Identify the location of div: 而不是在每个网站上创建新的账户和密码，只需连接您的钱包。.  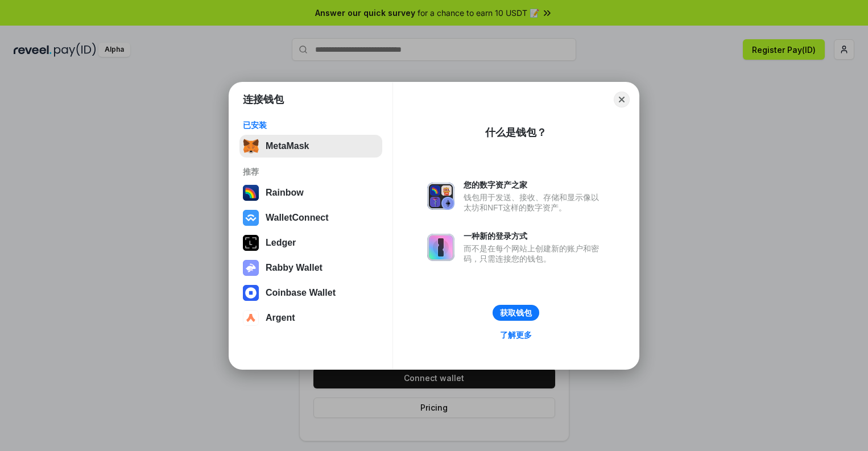
(534, 254).